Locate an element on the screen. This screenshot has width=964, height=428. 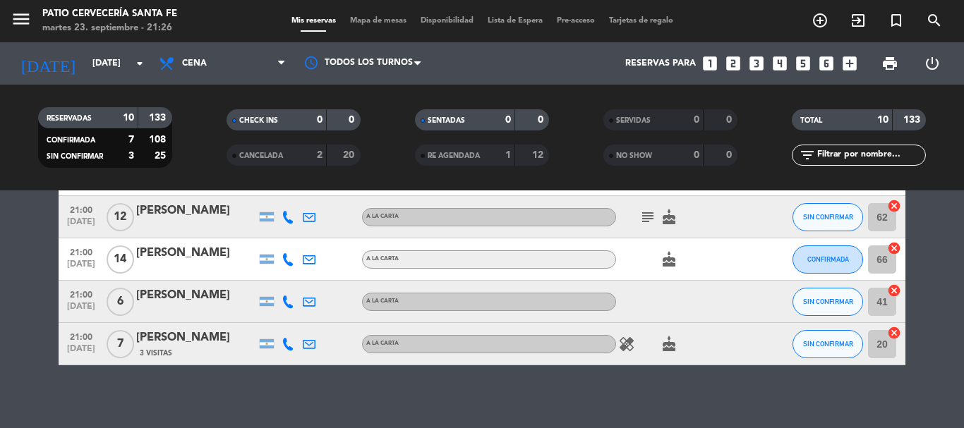
span: Lista de Espera is located at coordinates (515, 20).